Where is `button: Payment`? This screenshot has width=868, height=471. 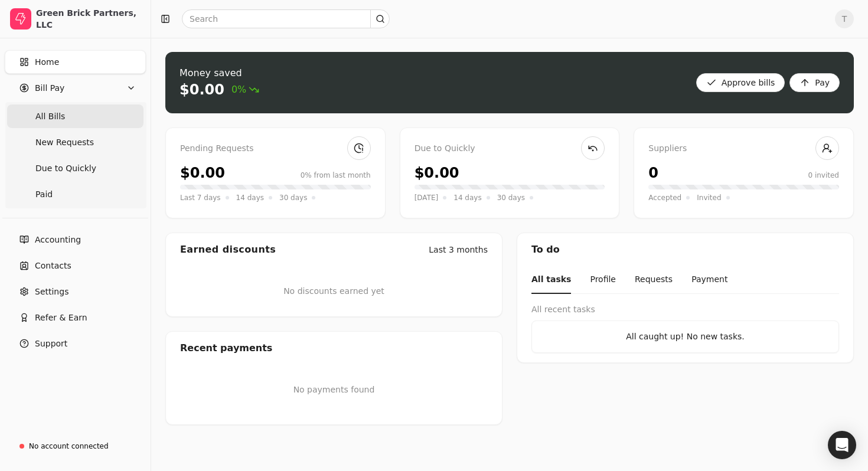
button: Payment is located at coordinates (709, 280).